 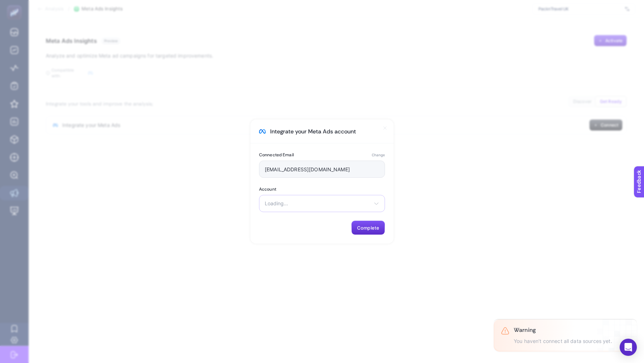 I want to click on button: Change, so click(x=378, y=155).